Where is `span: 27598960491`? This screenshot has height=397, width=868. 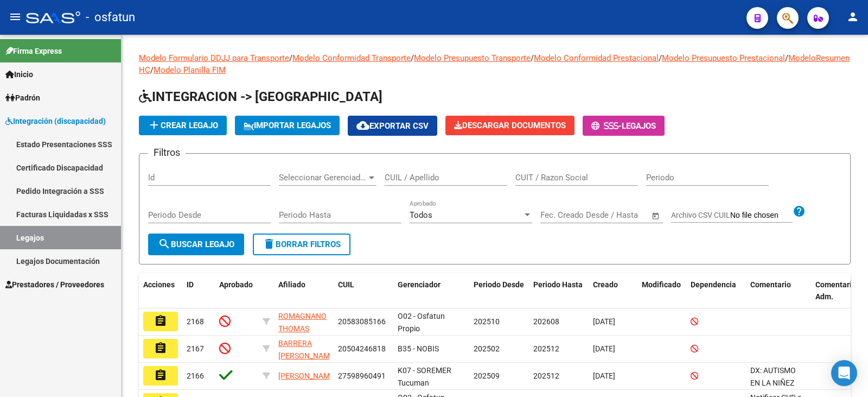 span: 27598960491 is located at coordinates (361, 375).